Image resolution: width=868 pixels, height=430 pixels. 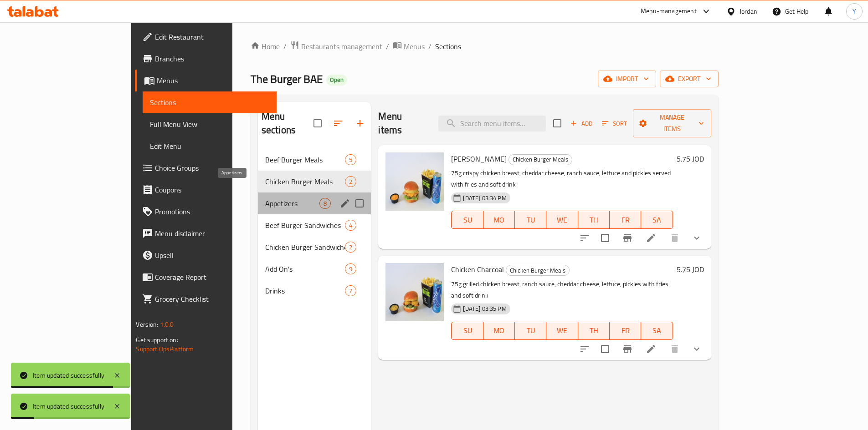 What do you see at coordinates (562, 179) in the screenshot?
I see `p: 75g crispy chicken breast, cheddar cheese, ranch sauce, lettuce and pickles served with fries and...` at bounding box center [562, 179].